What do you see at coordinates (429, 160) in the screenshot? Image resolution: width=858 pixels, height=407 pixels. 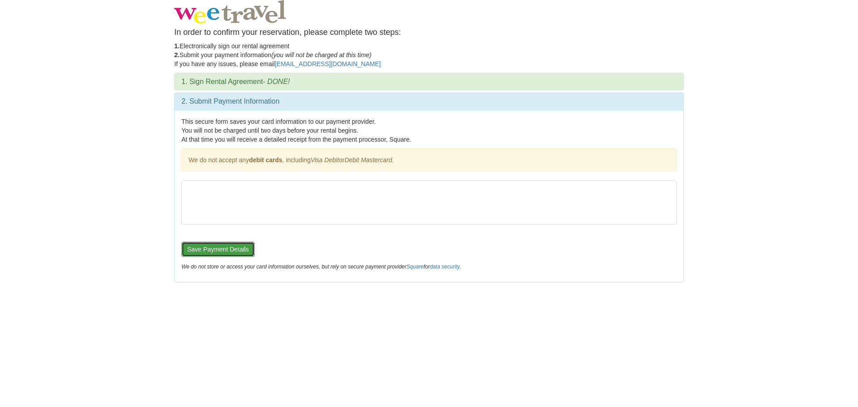 I see `div: We do not accept any , including or .` at bounding box center [429, 160].